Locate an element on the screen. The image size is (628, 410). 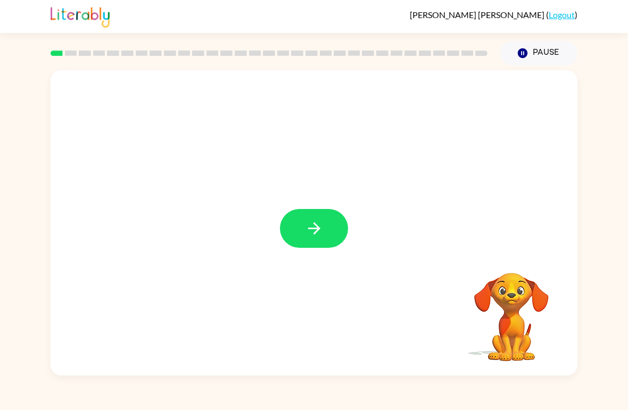
a: Logout is located at coordinates (561, 14).